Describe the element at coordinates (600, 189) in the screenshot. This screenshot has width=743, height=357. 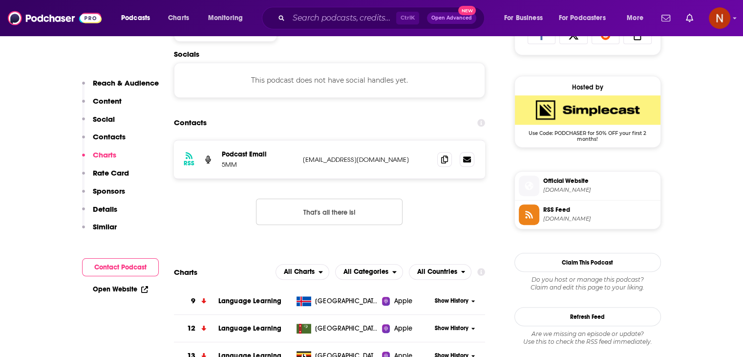
I see `span: mind-your-charts.simplecast.com` at that location.